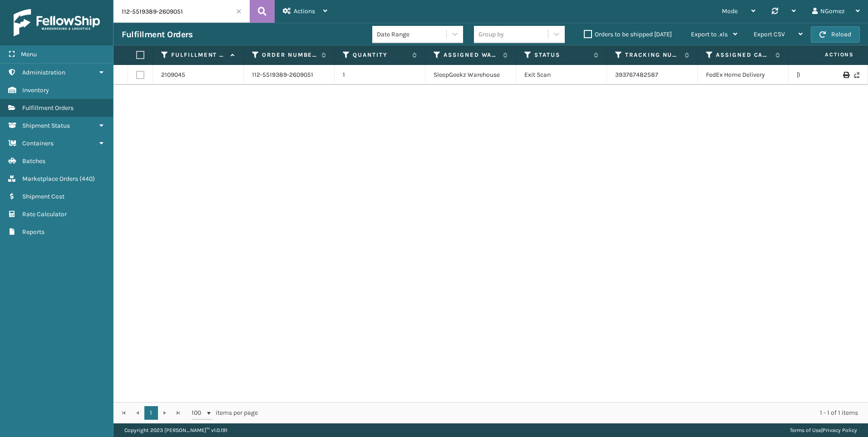 The image size is (868, 437). I want to click on span: Inventory, so click(35, 90).